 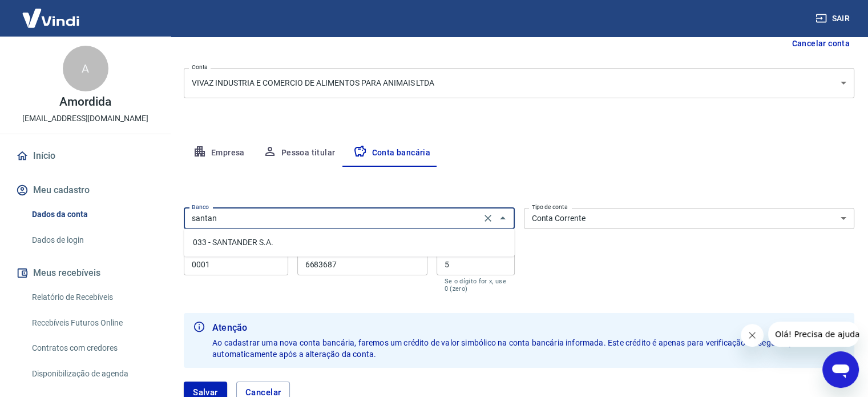 What do you see at coordinates (488, 218) in the screenshot?
I see `button: Clear` at bounding box center [488, 218].